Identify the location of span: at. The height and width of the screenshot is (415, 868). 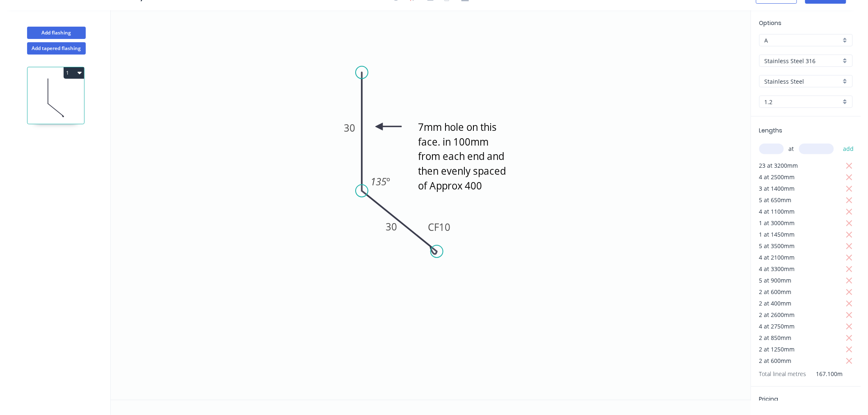
(791, 149).